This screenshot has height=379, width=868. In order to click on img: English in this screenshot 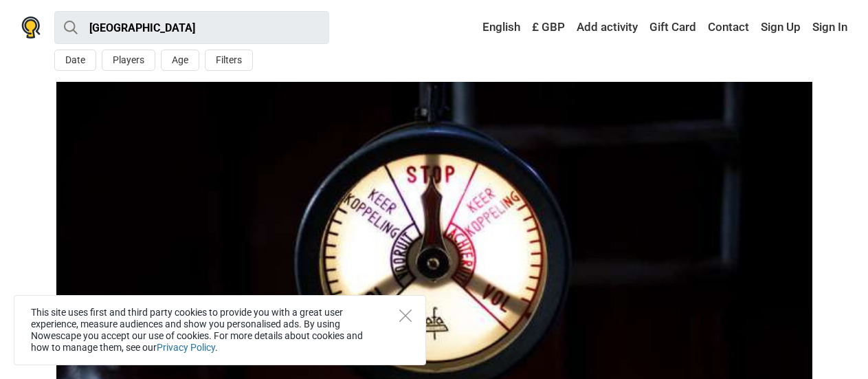, I will do `click(478, 28)`.